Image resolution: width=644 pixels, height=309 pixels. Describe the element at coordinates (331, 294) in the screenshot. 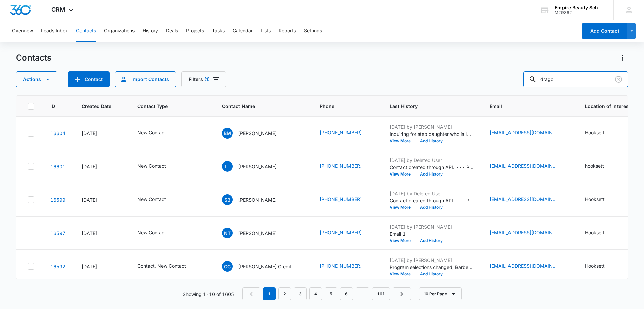

I see `a: Page 5` at that location.